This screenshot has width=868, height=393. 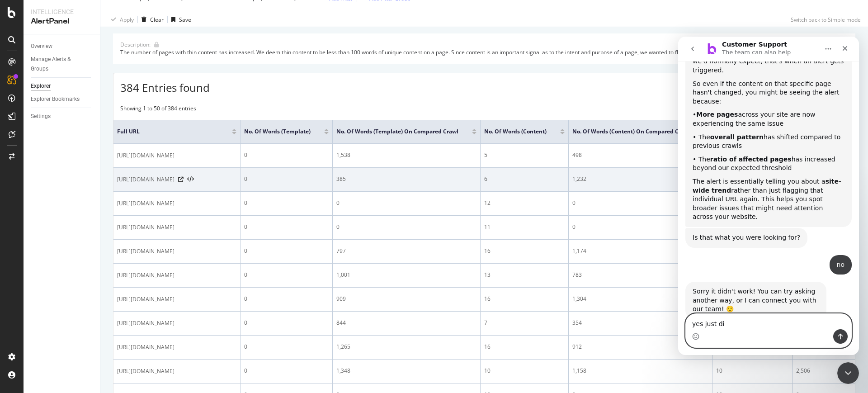 What do you see at coordinates (397, 131) in the screenshot?
I see `span: No. of Words (Template) On Compared Crawl` at bounding box center [397, 131].